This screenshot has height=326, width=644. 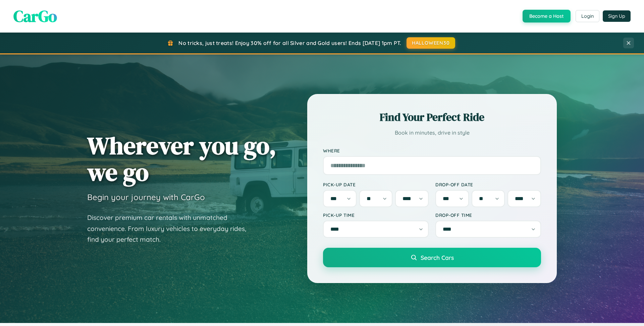 I want to click on h3: Begin your journey with CarGo, so click(x=146, y=197).